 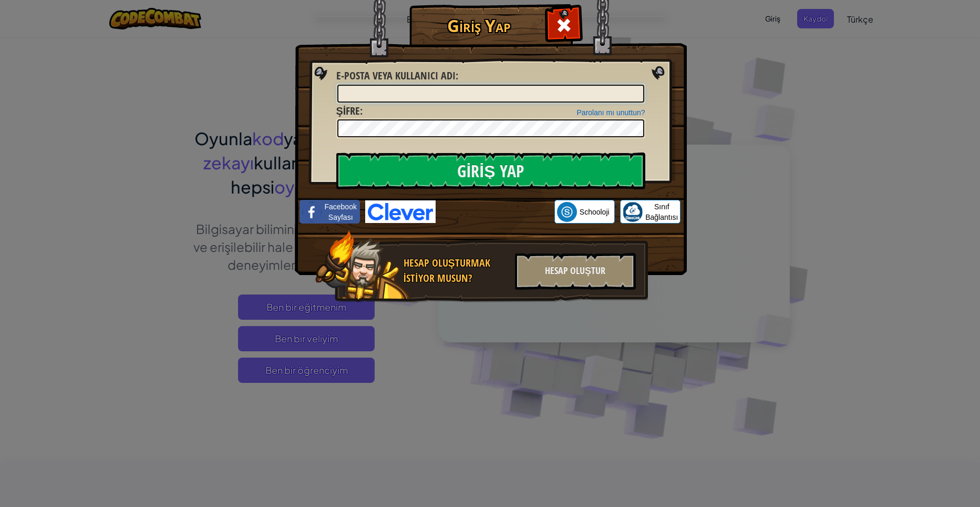 I want to click on div: Hesap oluşturmak istiyor musun?, so click(x=456, y=270).